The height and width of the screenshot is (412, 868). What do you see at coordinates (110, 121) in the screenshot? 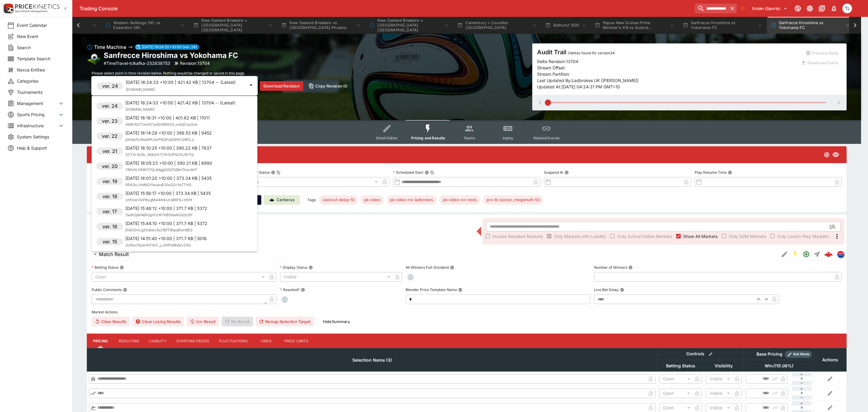
I see `h6: ver. 23` at bounding box center [110, 121].